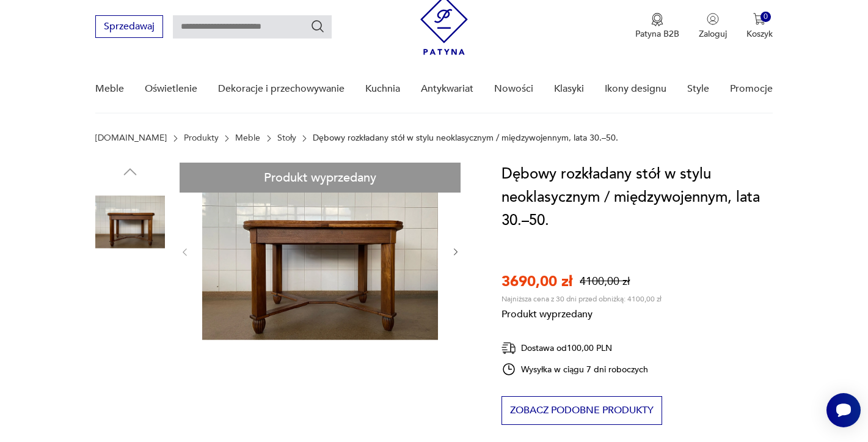 The height and width of the screenshot is (442, 868). I want to click on a: Zobacz podobne produkty, so click(582, 411).